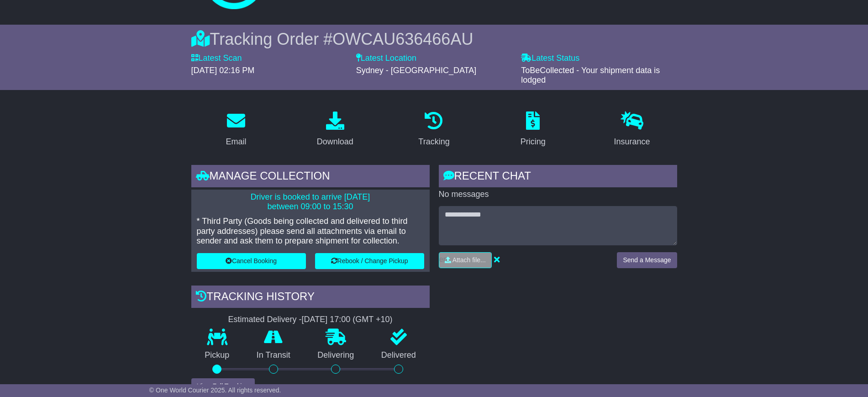 The image size is (868, 397). Describe the element at coordinates (223, 386) in the screenshot. I see `button: View Full Tracking` at that location.